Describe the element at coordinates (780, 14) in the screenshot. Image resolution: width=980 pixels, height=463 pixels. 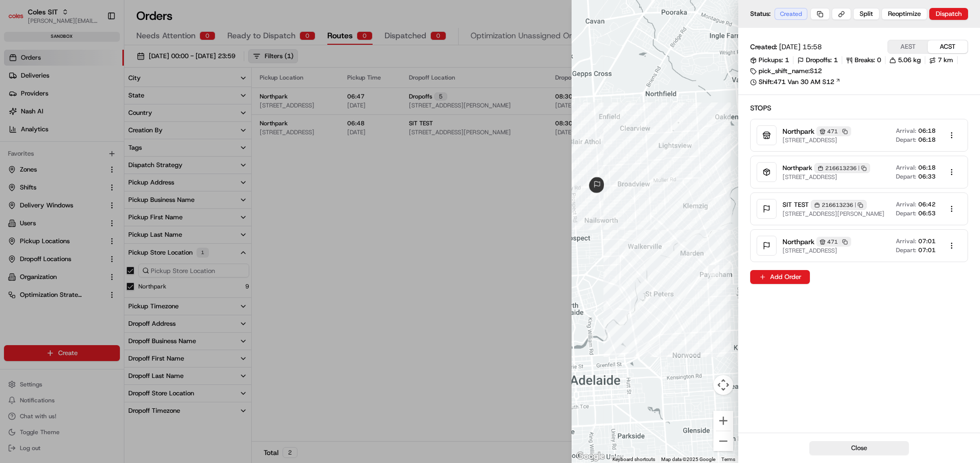
I see `div: Status:` at that location.